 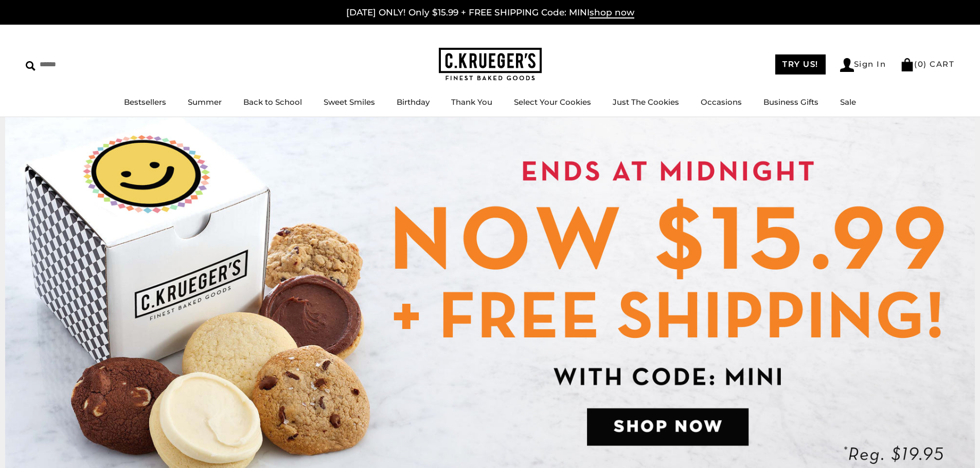 I want to click on a: Sign In, so click(x=863, y=65).